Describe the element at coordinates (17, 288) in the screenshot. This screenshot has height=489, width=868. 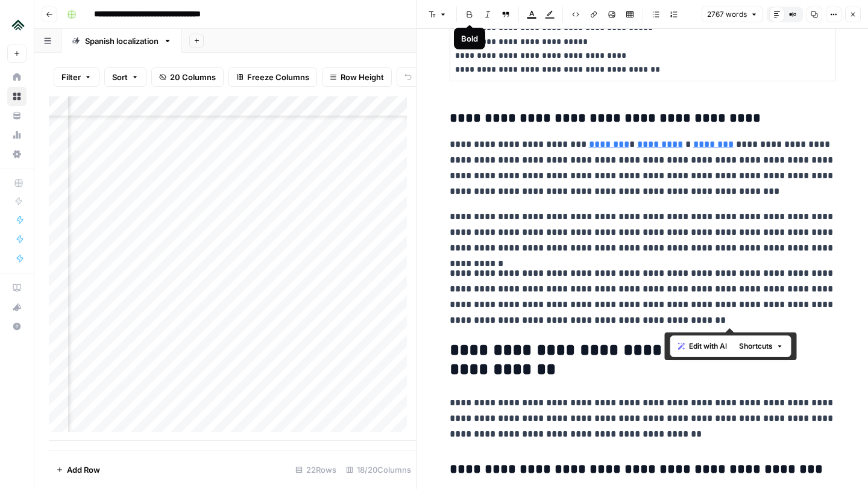
I see `a: AirOps Academy` at that location.